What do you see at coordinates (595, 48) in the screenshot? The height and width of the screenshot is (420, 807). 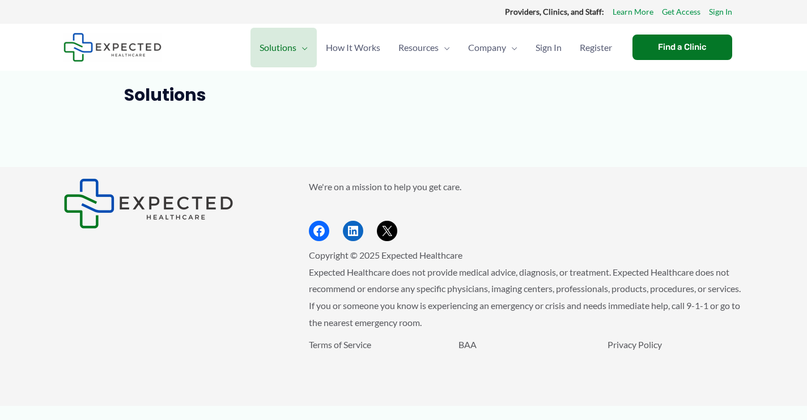 I see `a: Register` at bounding box center [595, 48].